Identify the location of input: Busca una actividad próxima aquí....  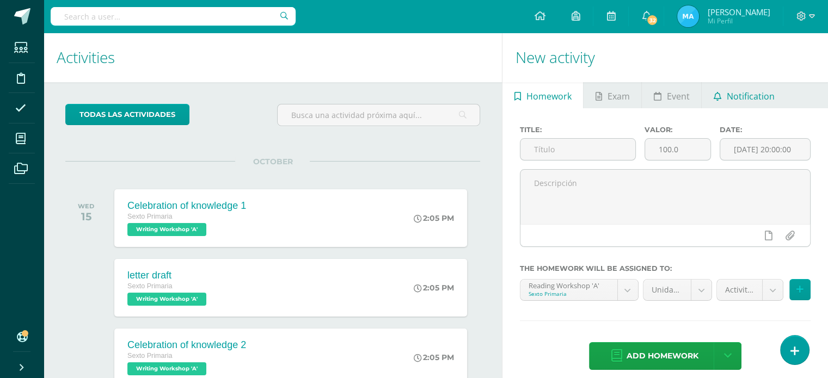
(378, 115).